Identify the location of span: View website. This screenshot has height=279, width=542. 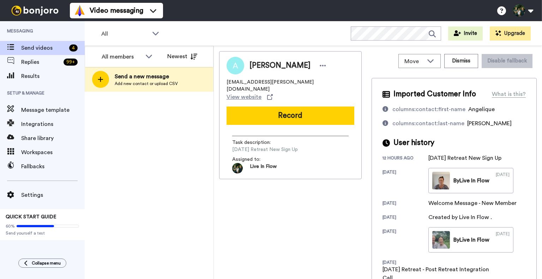
(244, 97).